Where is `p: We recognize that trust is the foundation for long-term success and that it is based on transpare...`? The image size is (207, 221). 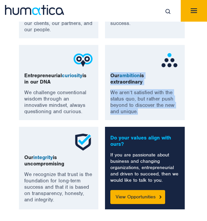
p: We recognize that trust is the foundation for long-term success and that it is based on transpare... is located at coordinates (59, 187).